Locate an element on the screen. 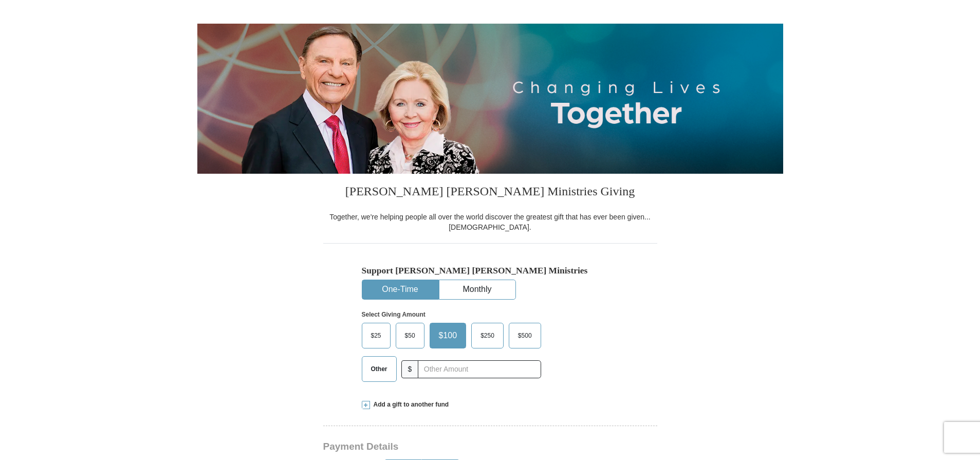  span: Add a gift to another fund is located at coordinates (410, 405).